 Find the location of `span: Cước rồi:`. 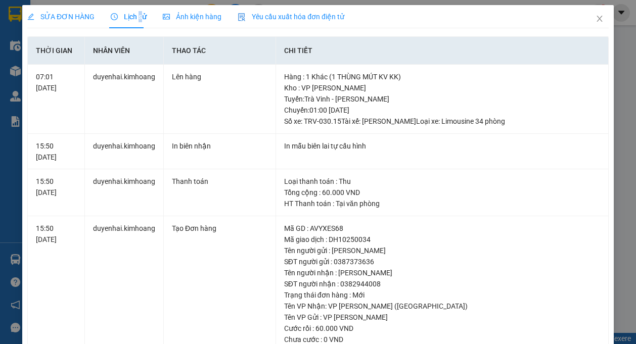

span: Cước rồi: is located at coordinates (23, 75).